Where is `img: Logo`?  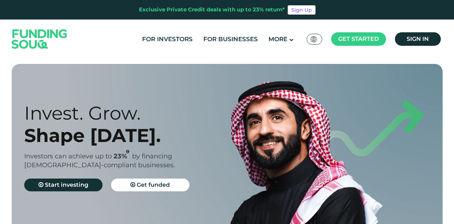 img: Logo is located at coordinates (39, 39).